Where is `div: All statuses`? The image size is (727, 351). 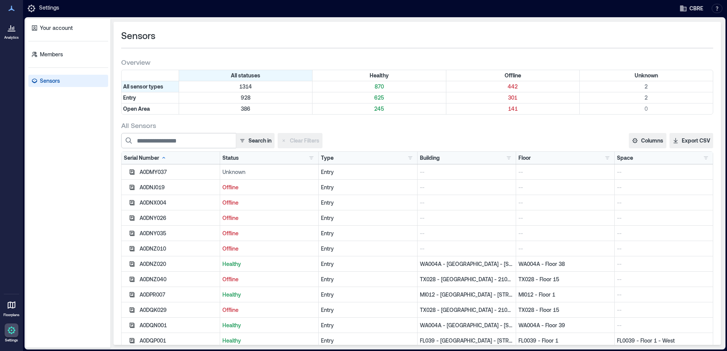
div: All statuses is located at coordinates (246, 76).